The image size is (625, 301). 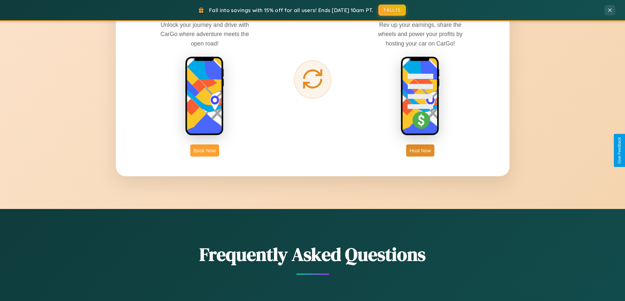 I want to click on div: Give Feedback, so click(x=619, y=151).